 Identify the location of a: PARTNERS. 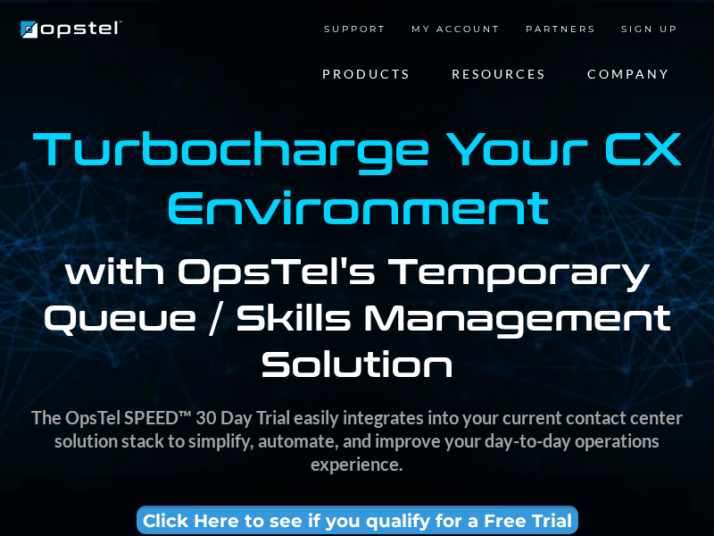
(561, 29).